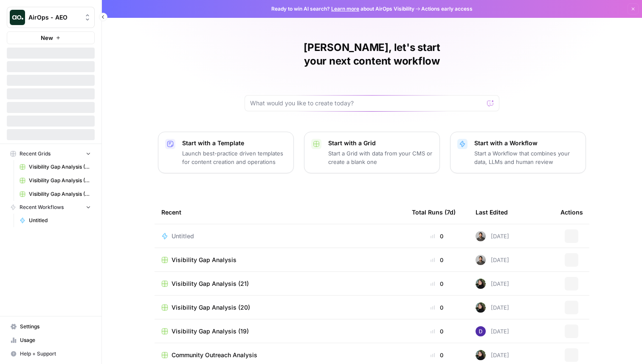 The height and width of the screenshot is (364, 642). I want to click on button: Recent Workflows, so click(51, 207).